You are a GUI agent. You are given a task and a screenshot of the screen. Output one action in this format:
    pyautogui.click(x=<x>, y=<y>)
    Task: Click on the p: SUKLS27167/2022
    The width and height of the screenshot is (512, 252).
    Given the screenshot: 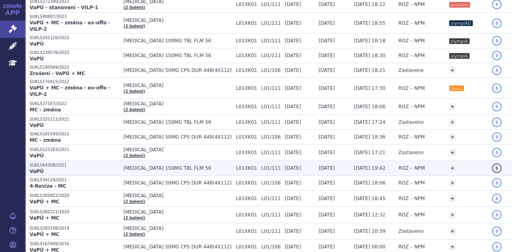 What is the action you would take?
    pyautogui.click(x=74, y=104)
    